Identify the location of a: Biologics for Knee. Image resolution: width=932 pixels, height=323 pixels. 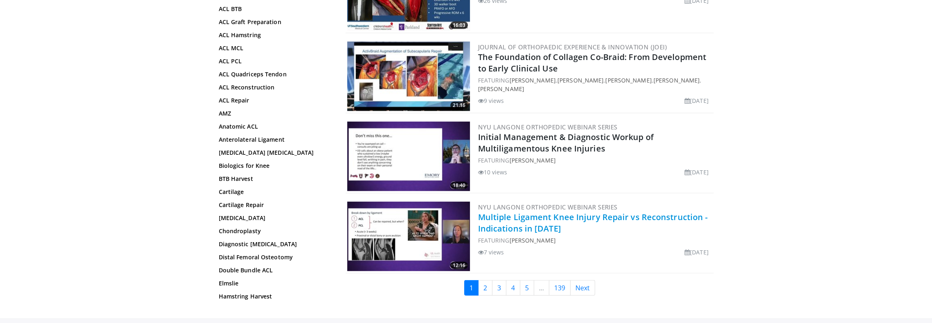
(274, 166).